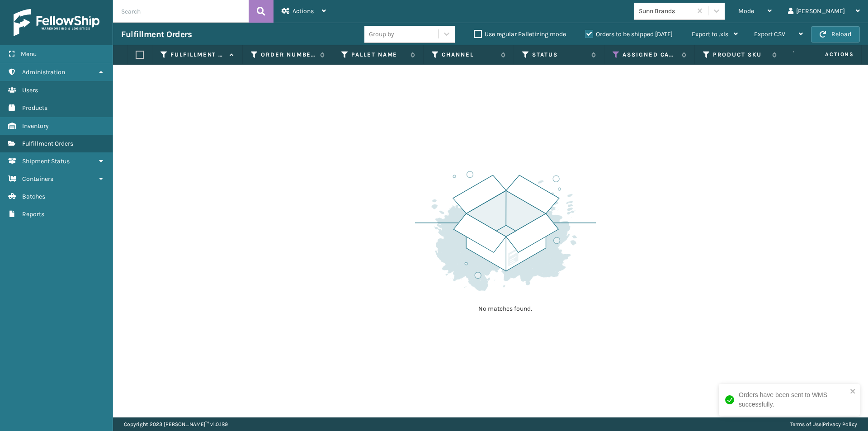 The image size is (868, 431). Describe the element at coordinates (46, 161) in the screenshot. I see `span: Shipment Status` at that location.